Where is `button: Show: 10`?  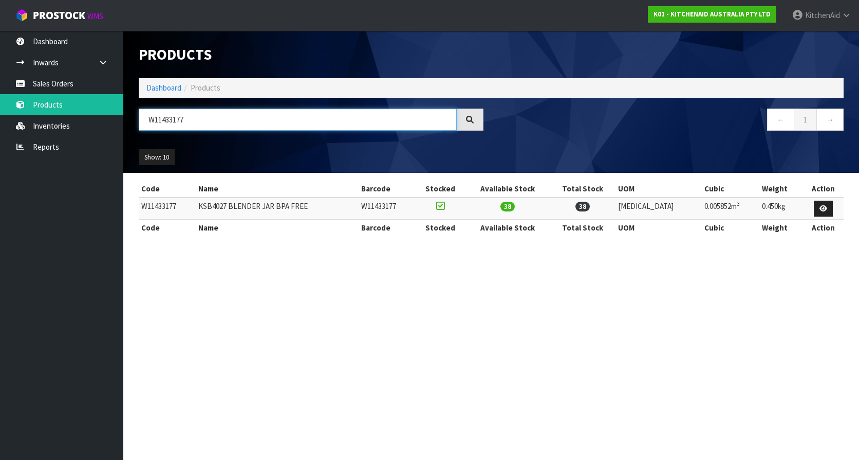
button: Show: 10 is located at coordinates (157, 157).